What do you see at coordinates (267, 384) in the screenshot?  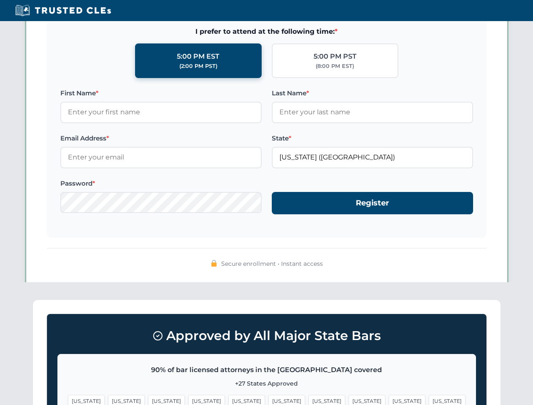 I see `p: +27 States Approved` at bounding box center [267, 384].